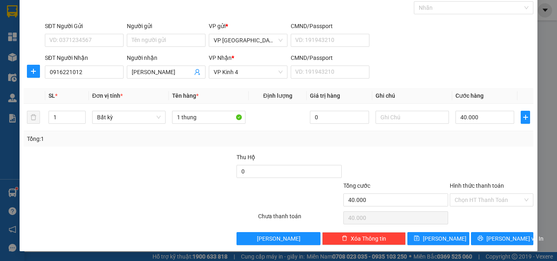 The height and width of the screenshot is (261, 557). I want to click on span: save, so click(416, 239).